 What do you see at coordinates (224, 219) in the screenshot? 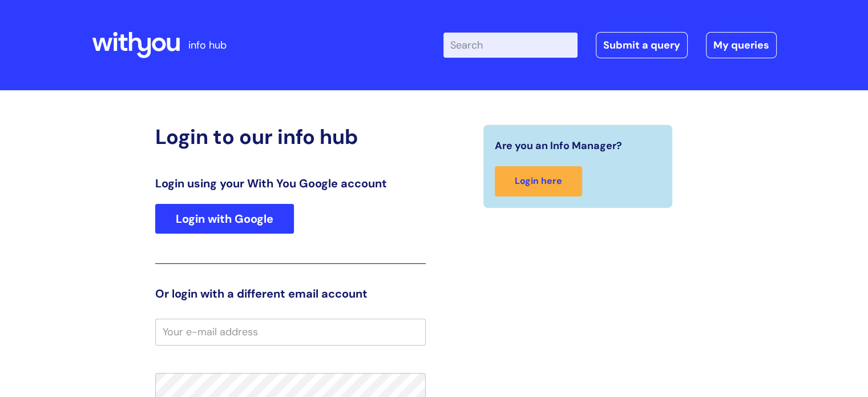
I see `a: Login with Google` at bounding box center [224, 219].